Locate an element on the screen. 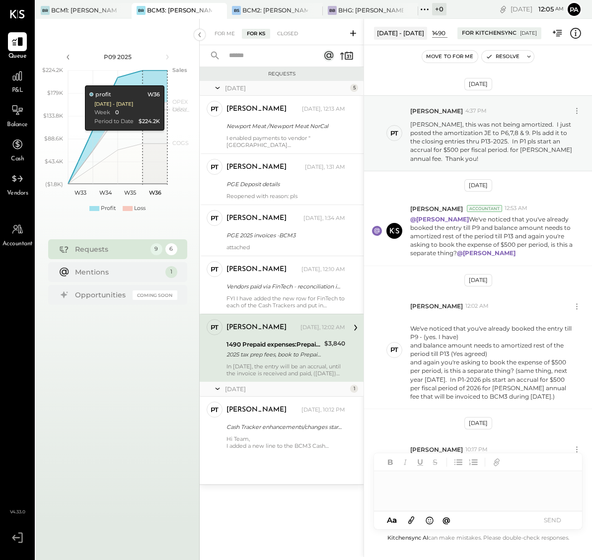  div: I added a new line to the BCM3 Cash Tracker for Advantage Equipment Sales - that is the large equ... is located at coordinates (285, 446).